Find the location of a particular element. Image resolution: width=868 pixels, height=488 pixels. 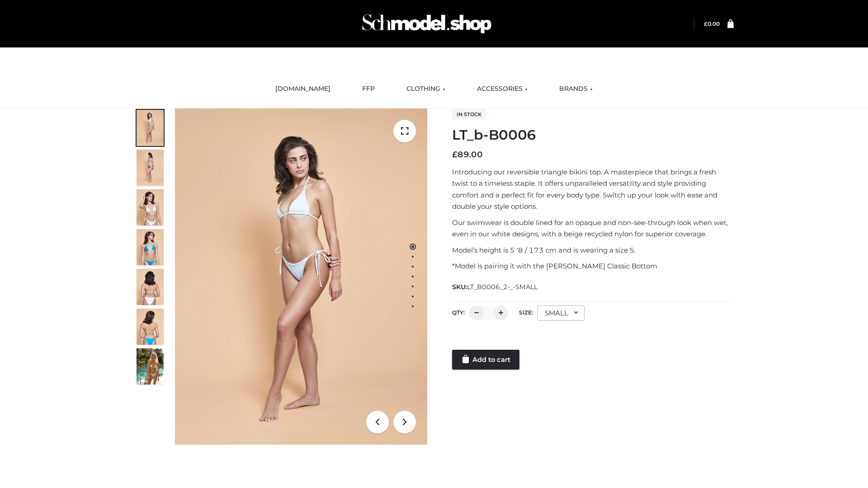

a: Schmodel Admin 964 is located at coordinates (427, 24).